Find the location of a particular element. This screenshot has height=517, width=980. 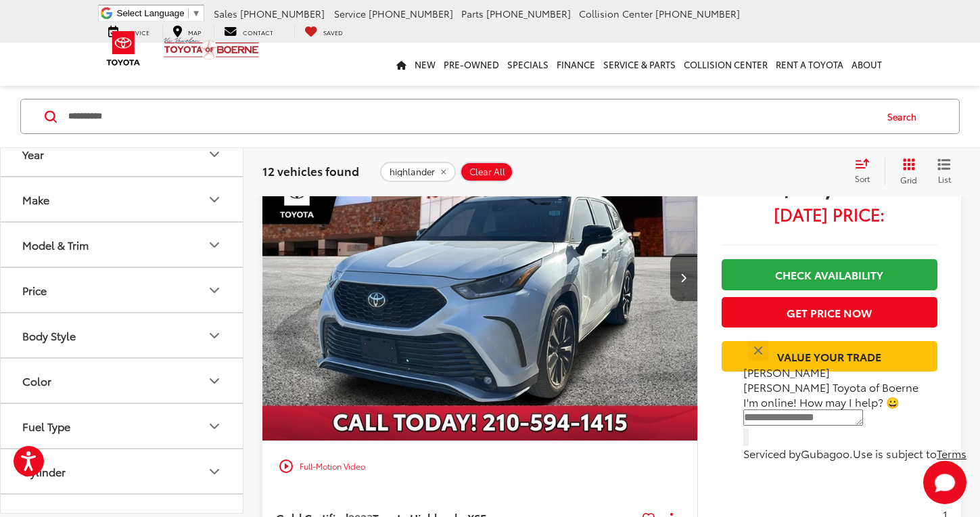

button: Grid View is located at coordinates (906, 171).